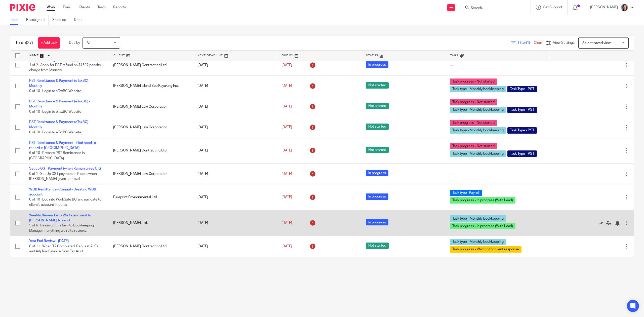  What do you see at coordinates (37, 20) in the screenshot?
I see `a: Reassigned` at bounding box center [37, 20].